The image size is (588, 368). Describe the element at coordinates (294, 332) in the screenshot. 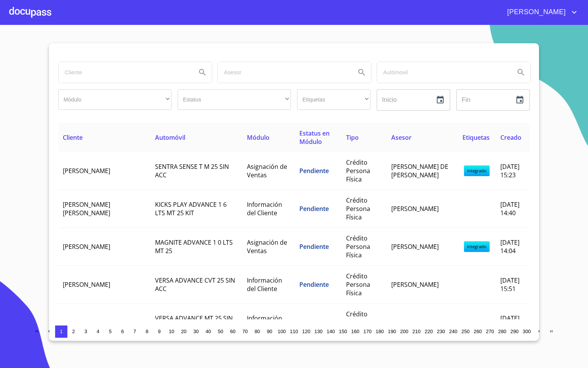

I see `span: 110` at that location.